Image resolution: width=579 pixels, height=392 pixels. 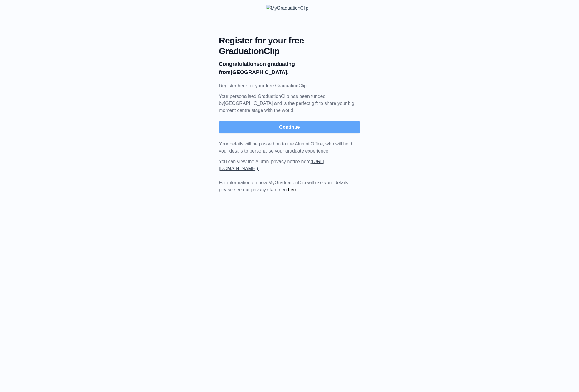 I want to click on span: Register for your free, so click(x=289, y=41).